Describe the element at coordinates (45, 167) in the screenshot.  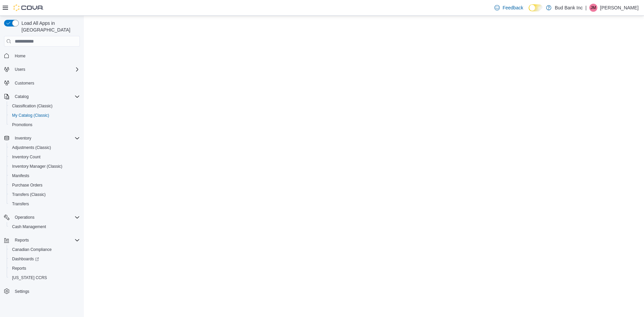
I see `button: Inventory Manager (Classic)` at that location.